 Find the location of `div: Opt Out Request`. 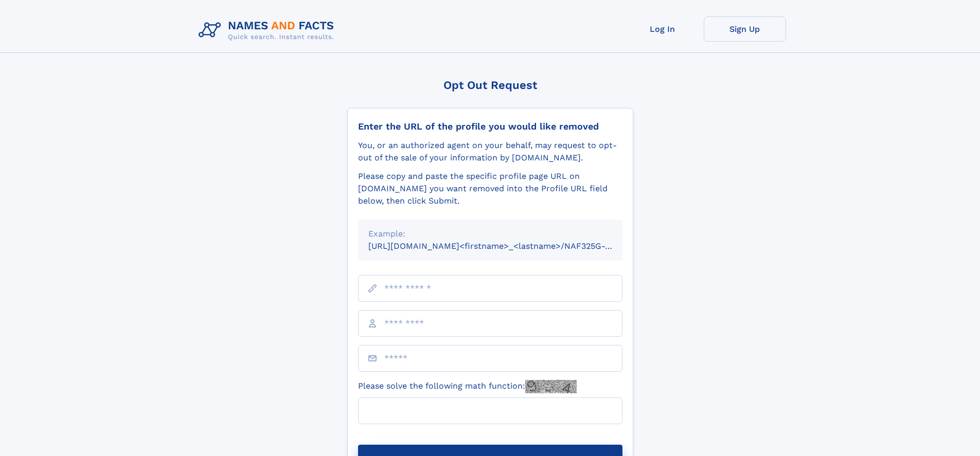

div: Opt Out Request is located at coordinates (490, 85).